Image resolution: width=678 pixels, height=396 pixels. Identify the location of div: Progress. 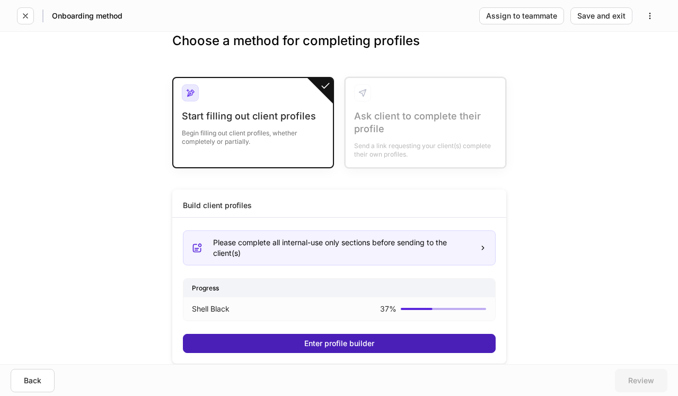
(339, 287).